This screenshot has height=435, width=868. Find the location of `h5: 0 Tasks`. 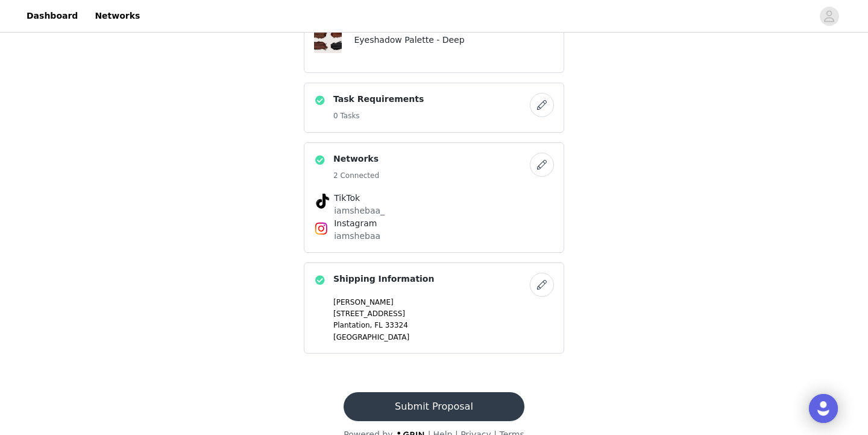

h5: 0 Tasks is located at coordinates (378, 116).